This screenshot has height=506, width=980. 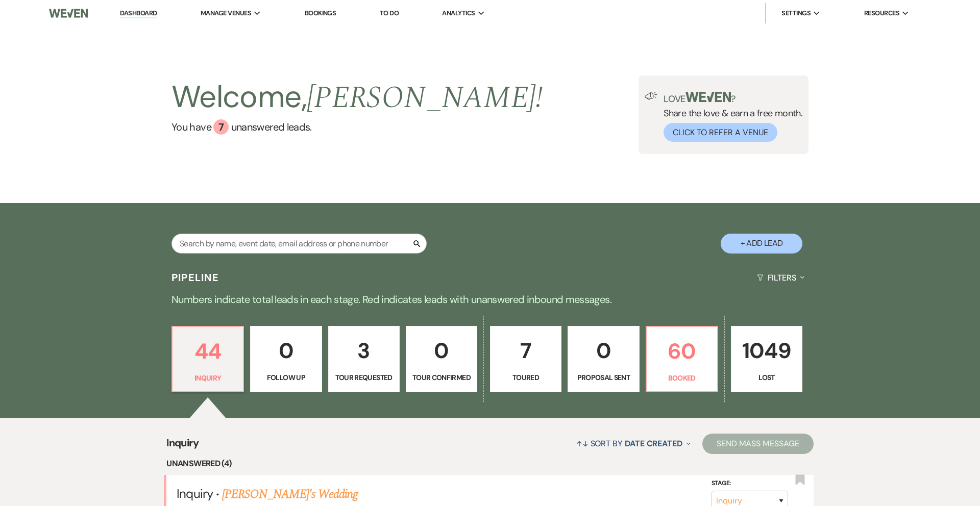 I want to click on input: Search by name, event date, email address or phone number, so click(x=299, y=244).